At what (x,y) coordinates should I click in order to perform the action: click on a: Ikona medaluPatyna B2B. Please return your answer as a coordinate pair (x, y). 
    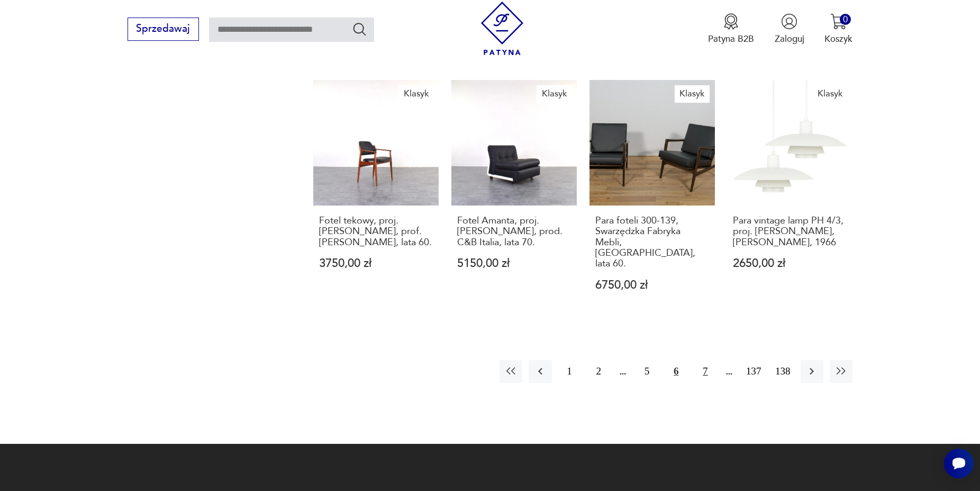
    Looking at the image, I should click on (731, 29).